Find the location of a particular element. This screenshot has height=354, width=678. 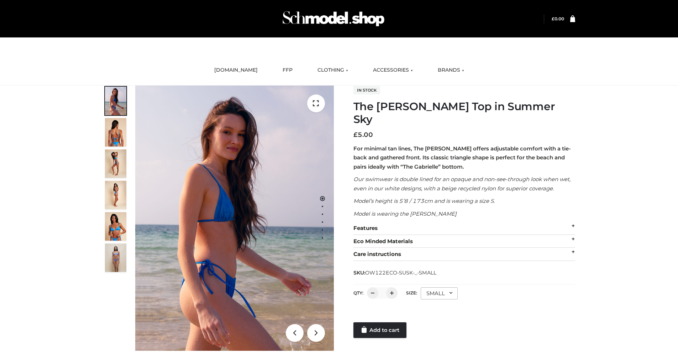

a: ACCESSORIES is located at coordinates (393, 70).